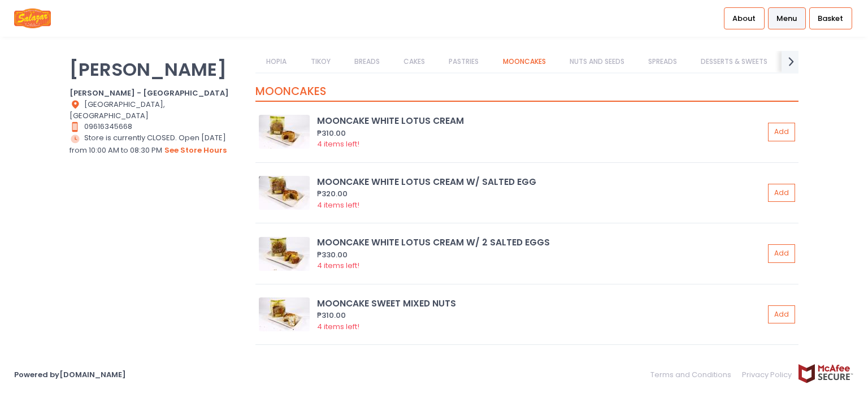  What do you see at coordinates (524, 61) in the screenshot?
I see `a: MOONCAKES` at bounding box center [524, 61].